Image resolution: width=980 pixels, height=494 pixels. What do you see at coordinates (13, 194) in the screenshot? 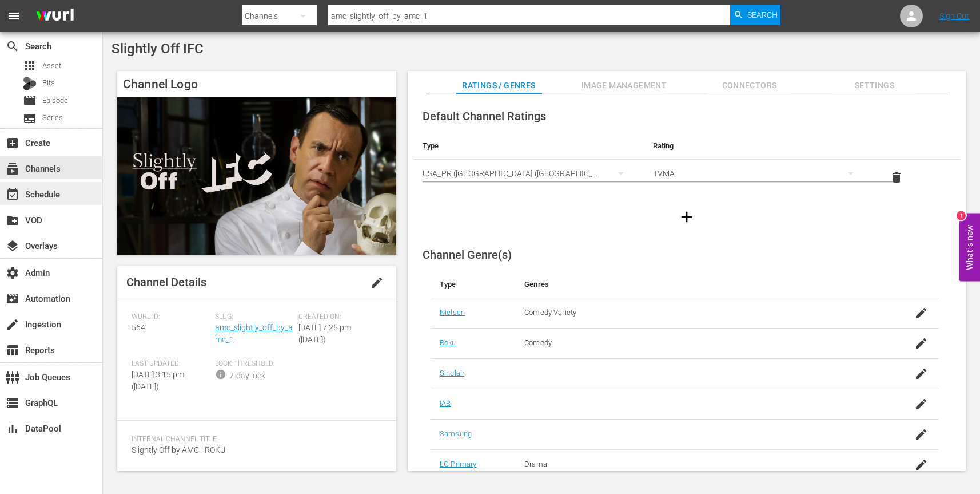
I see `span: Schedule` at bounding box center [13, 194].